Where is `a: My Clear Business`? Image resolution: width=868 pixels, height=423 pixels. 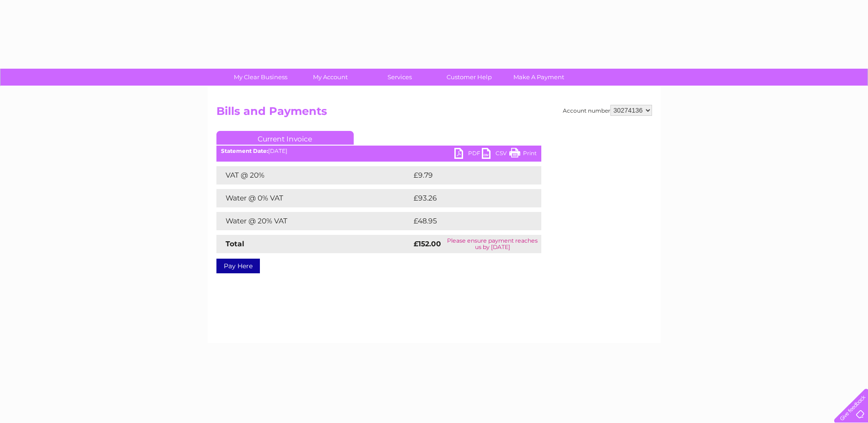
a: My Clear Business is located at coordinates (261, 77).